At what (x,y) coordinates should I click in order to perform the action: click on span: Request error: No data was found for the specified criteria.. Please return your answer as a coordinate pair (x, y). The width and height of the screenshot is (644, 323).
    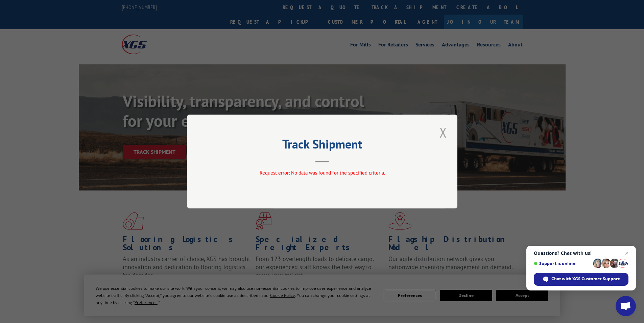
    Looking at the image, I should click on (322, 172).